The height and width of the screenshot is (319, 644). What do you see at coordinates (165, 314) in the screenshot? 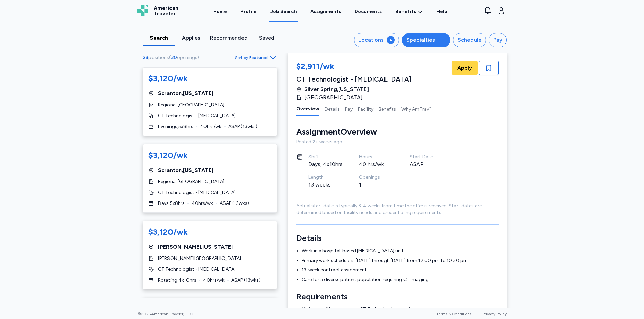
I see `span: © 2025 American Traveler, LLC` at bounding box center [165, 314].